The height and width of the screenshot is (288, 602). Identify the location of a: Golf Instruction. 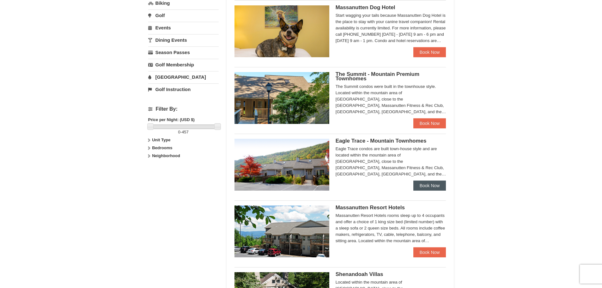
(183, 89).